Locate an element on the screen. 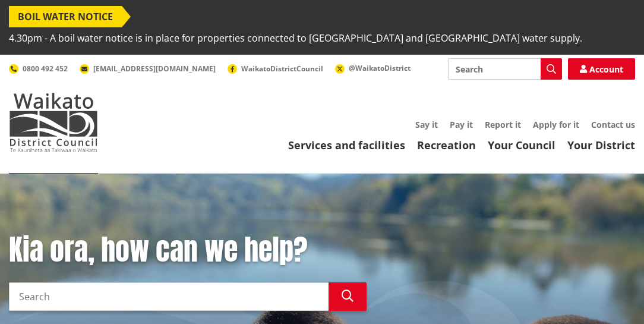 The width and height of the screenshot is (644, 324). a: Report it is located at coordinates (502, 124).